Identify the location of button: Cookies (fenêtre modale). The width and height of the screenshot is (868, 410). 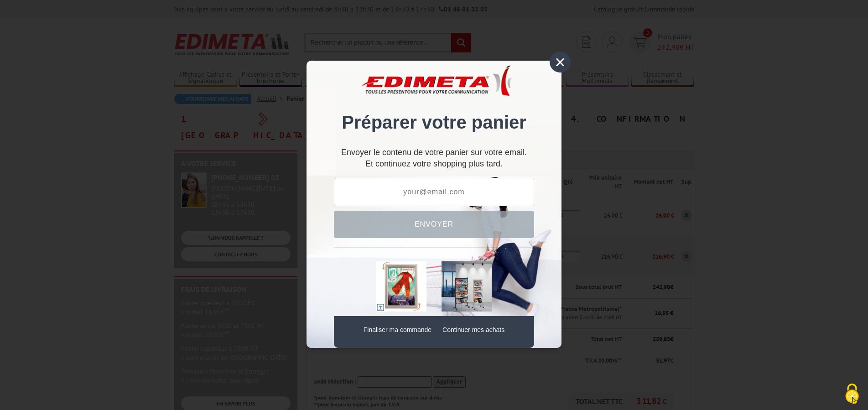
(852, 395).